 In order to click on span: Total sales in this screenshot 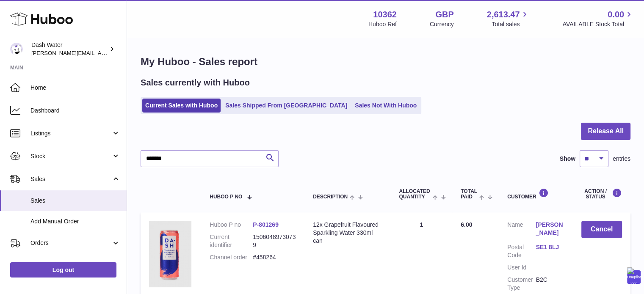, I will do `click(510, 24)`.